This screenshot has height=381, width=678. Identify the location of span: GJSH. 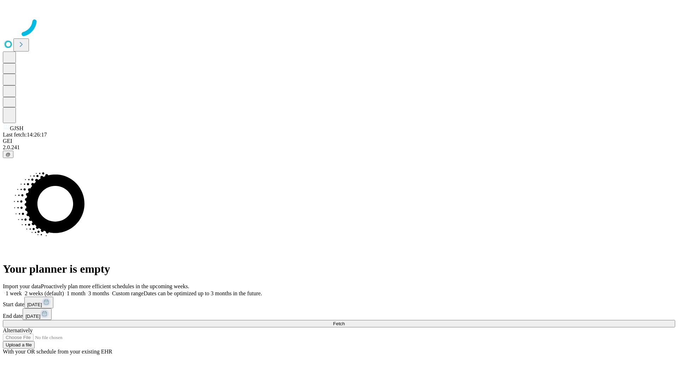
(17, 128).